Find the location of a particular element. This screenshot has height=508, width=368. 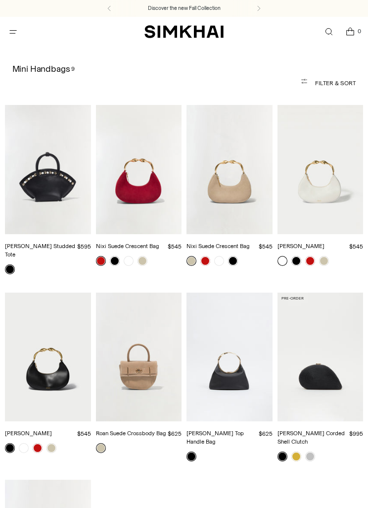

a: Open cart modal is located at coordinates (350, 32).